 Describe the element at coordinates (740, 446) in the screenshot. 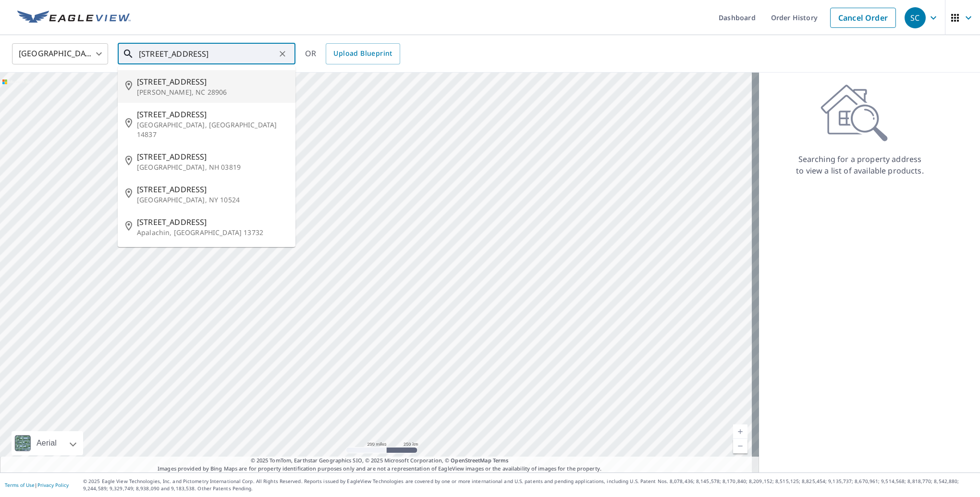

I see `a: Current Level 5, Zoom Out` at that location.